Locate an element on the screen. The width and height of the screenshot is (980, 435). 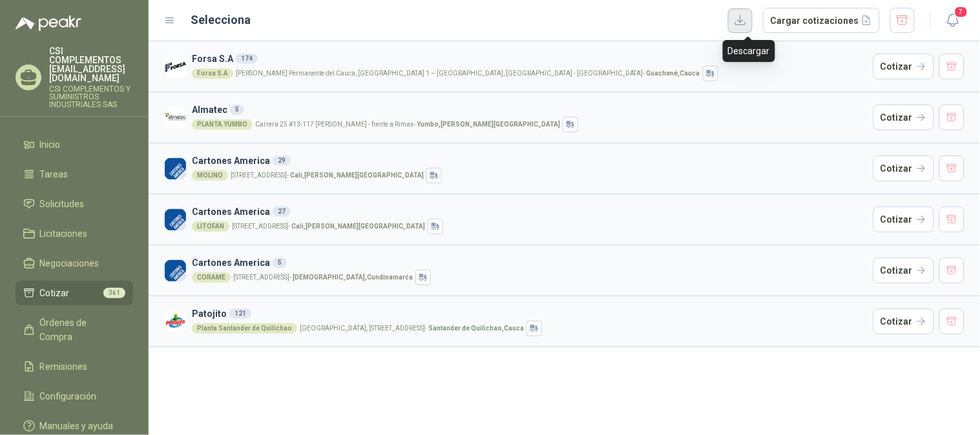
h3: Patojito is located at coordinates (530, 313).